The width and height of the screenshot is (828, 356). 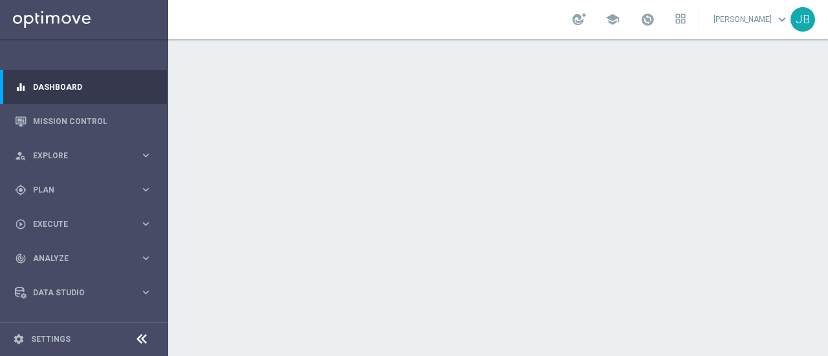 What do you see at coordinates (21, 327) in the screenshot?
I see `i: lightbulb` at bounding box center [21, 327].